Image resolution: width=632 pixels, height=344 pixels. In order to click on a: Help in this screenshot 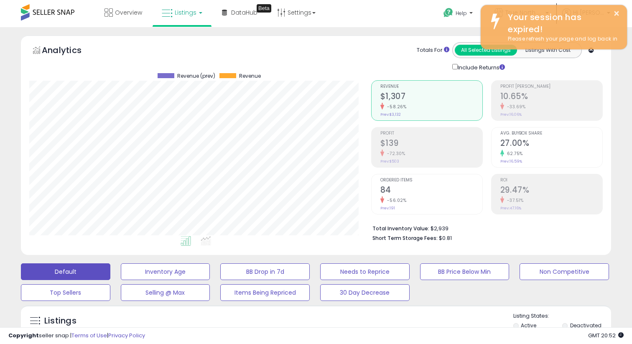, I will do `click(459, 14)`.